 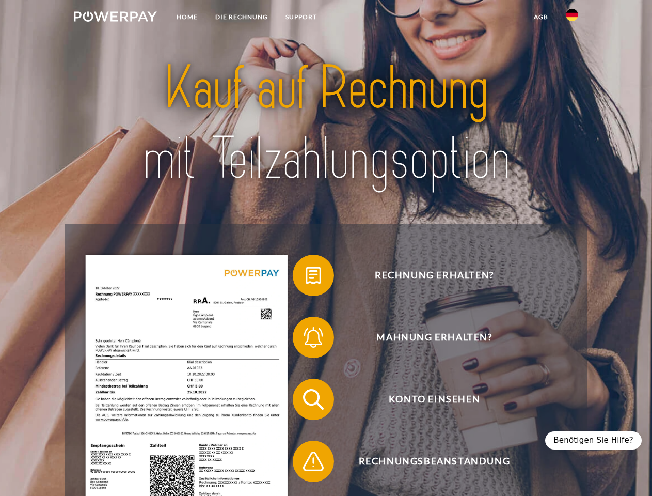 What do you see at coordinates (326, 123) in the screenshot?
I see `img: title-powerpay_de.svg` at bounding box center [326, 123].